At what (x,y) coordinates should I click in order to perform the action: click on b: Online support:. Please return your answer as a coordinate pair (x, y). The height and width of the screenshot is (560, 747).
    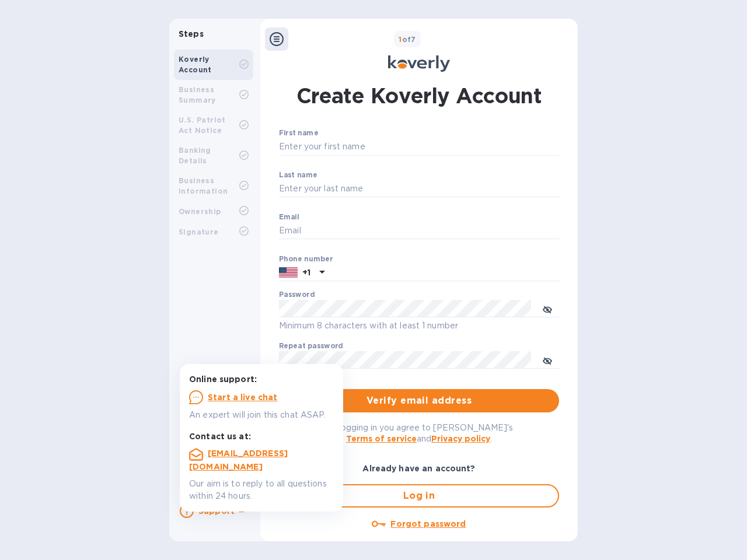
    Looking at the image, I should click on (223, 379).